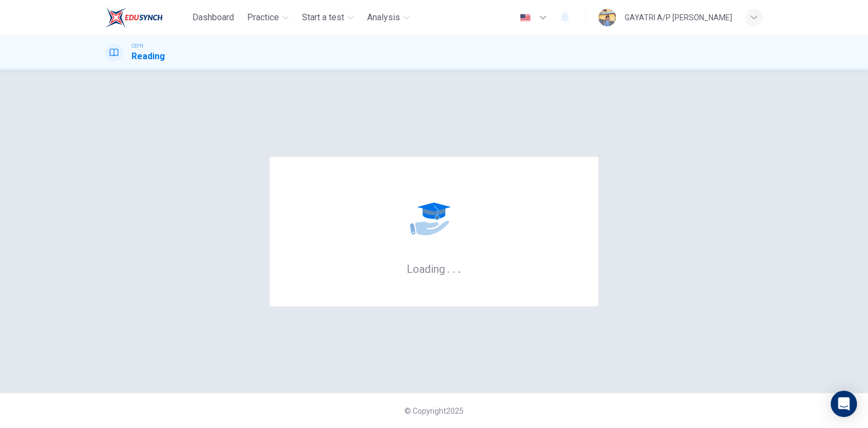 The height and width of the screenshot is (428, 868). I want to click on img: EduSynch logo, so click(134, 18).